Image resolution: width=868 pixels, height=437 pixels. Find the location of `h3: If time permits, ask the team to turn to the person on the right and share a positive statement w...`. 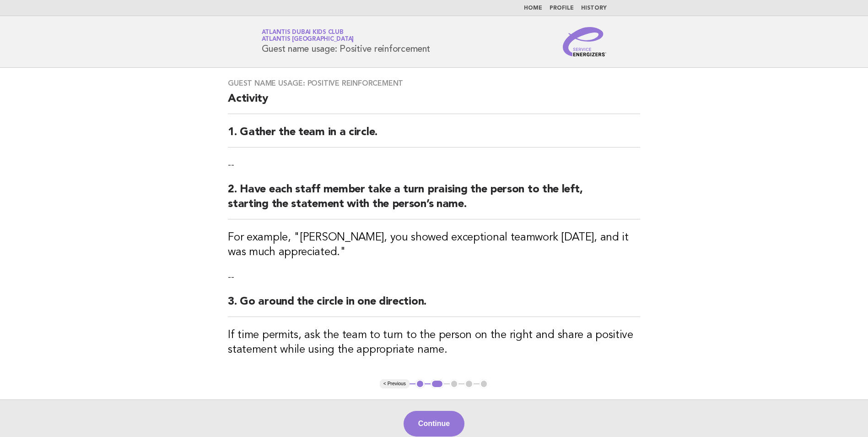

h3: If time permits, ask the team to turn to the person on the right and share a positive statement w... is located at coordinates (434, 343).